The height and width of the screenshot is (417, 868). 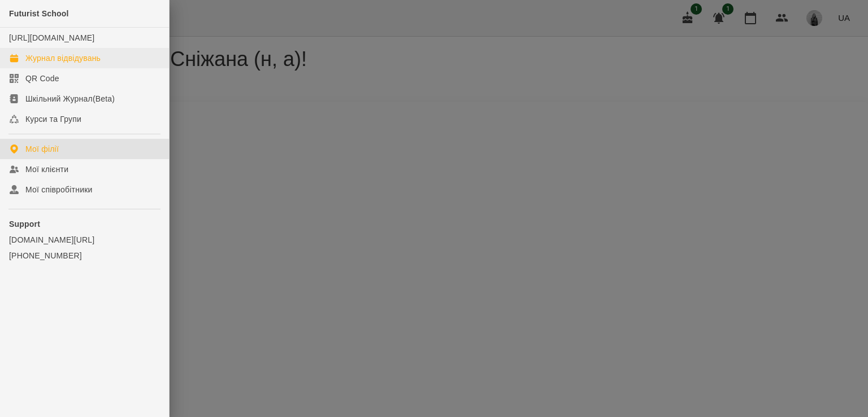 What do you see at coordinates (42, 149) in the screenshot?
I see `div: Мої філії` at bounding box center [42, 149].